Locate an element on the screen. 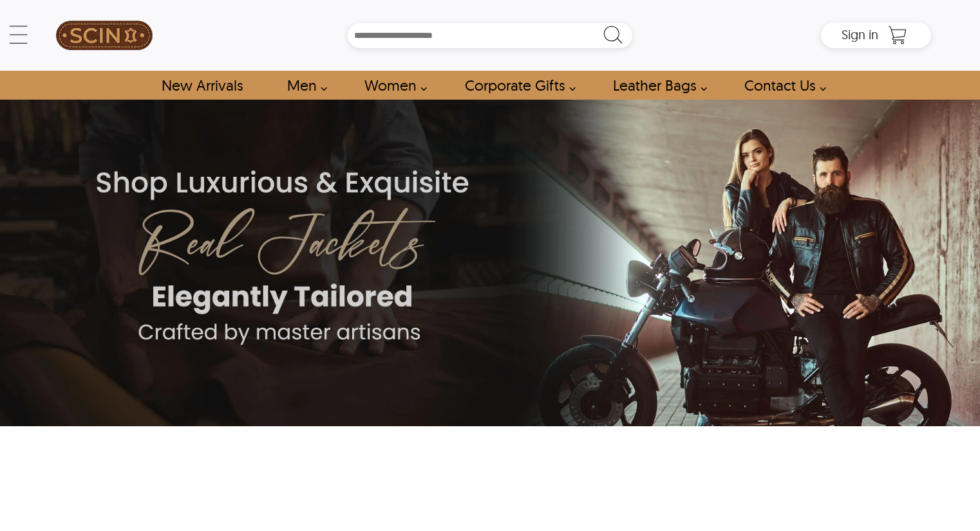 The image size is (980, 531). span: Sign in is located at coordinates (859, 34).